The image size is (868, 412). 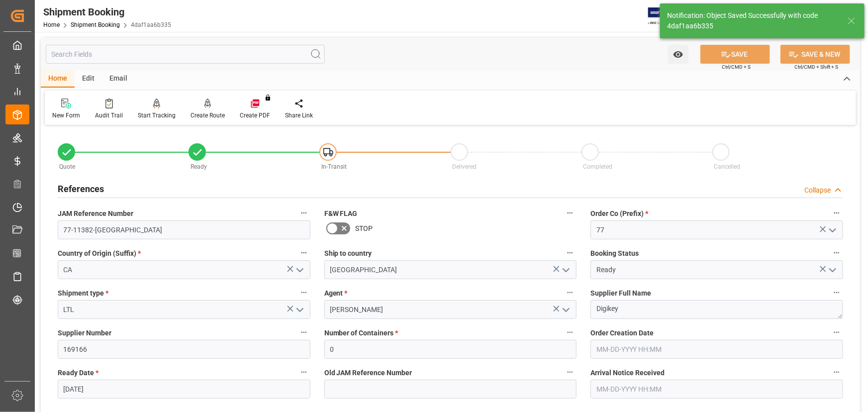 I want to click on span: Order Creation Date, so click(x=622, y=333).